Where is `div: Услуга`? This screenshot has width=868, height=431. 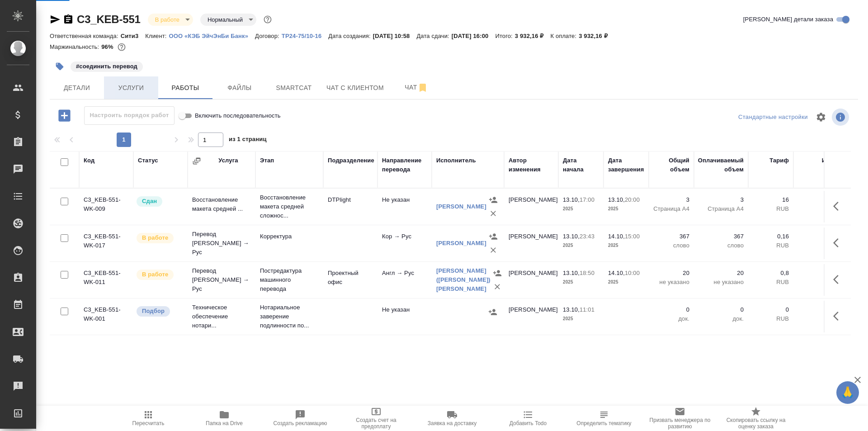 div: Услуга is located at coordinates (228, 161).